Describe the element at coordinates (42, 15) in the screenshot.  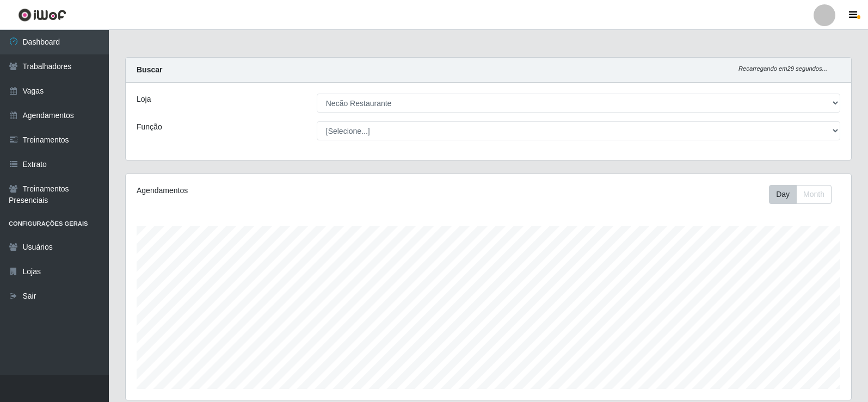
I see `img: CoreUI Logo` at that location.